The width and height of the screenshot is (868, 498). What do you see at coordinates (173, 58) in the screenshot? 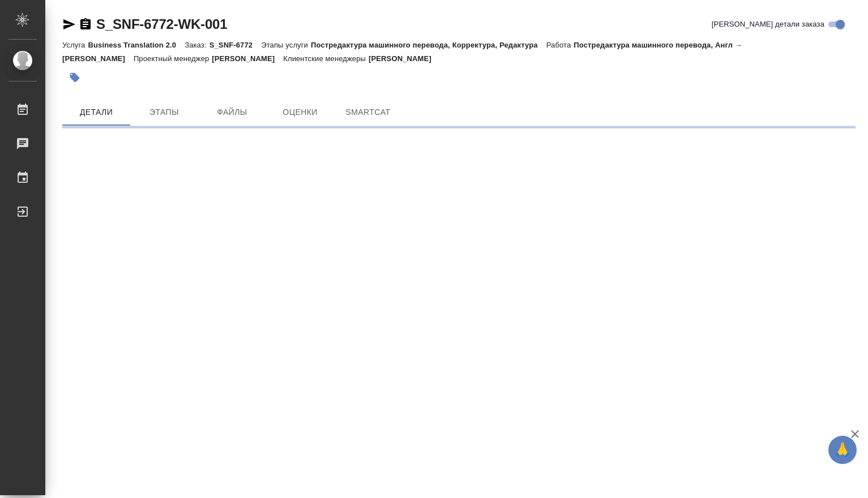
I see `p: Проектный менеджер` at bounding box center [173, 58].